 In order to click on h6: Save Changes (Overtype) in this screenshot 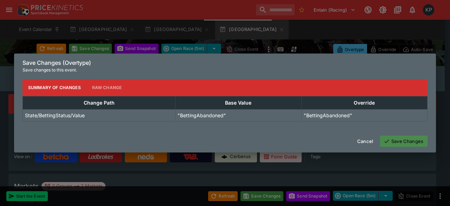, I will do `click(225, 63)`.